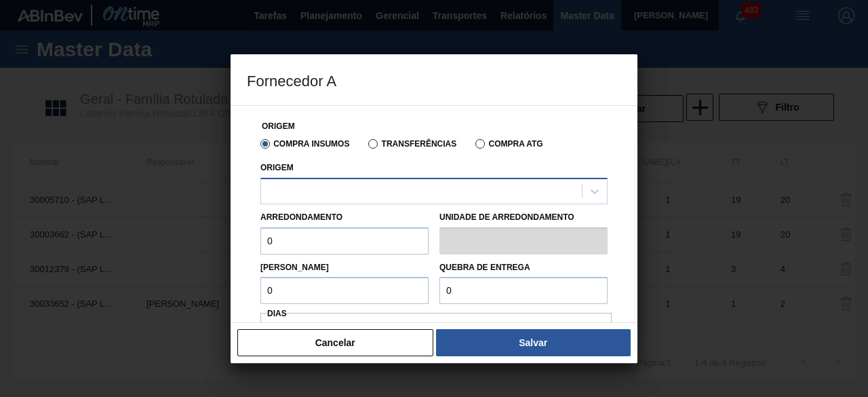 This screenshot has height=397, width=868. I want to click on label: Quebra de entrega, so click(485, 267).